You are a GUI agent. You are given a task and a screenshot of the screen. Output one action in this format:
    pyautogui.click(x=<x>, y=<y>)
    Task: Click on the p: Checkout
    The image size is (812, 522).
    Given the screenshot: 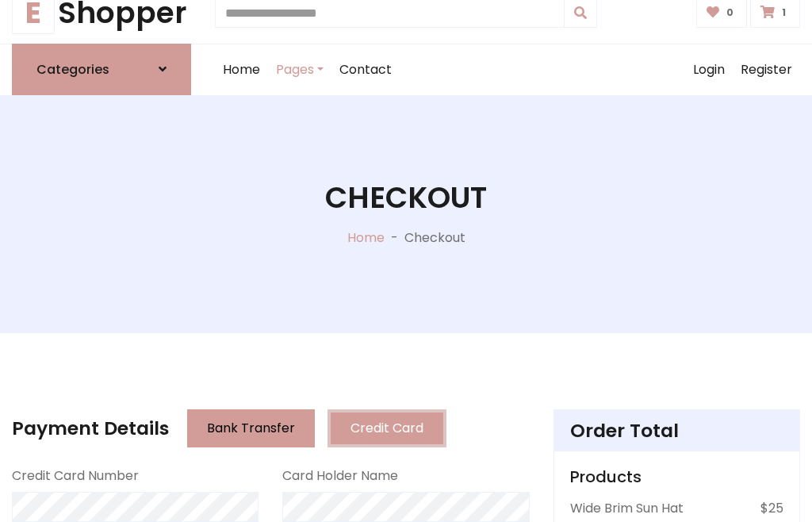 What is the action you would take?
    pyautogui.click(x=434, y=238)
    